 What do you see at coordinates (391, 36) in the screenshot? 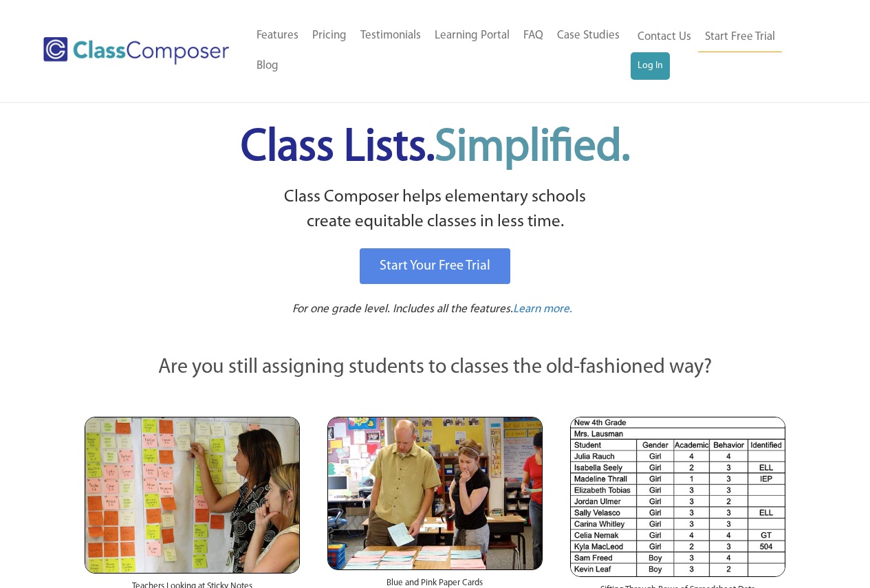
I see `a: Testimonials` at bounding box center [391, 36].